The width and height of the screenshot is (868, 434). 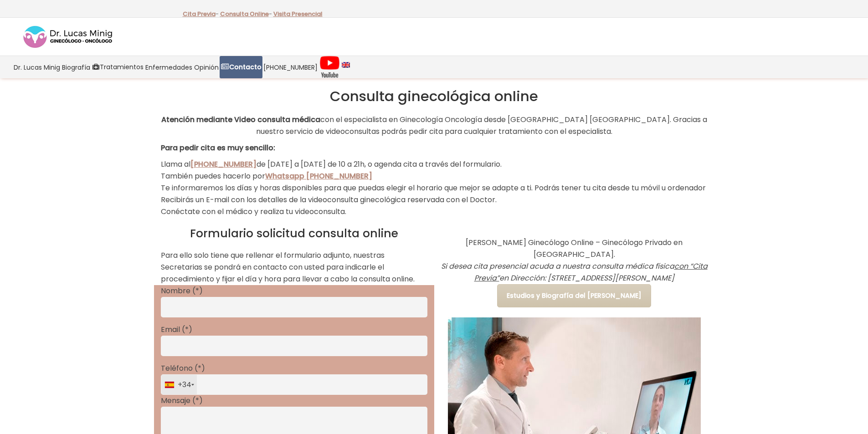 I want to click on a: language english, so click(x=346, y=67).